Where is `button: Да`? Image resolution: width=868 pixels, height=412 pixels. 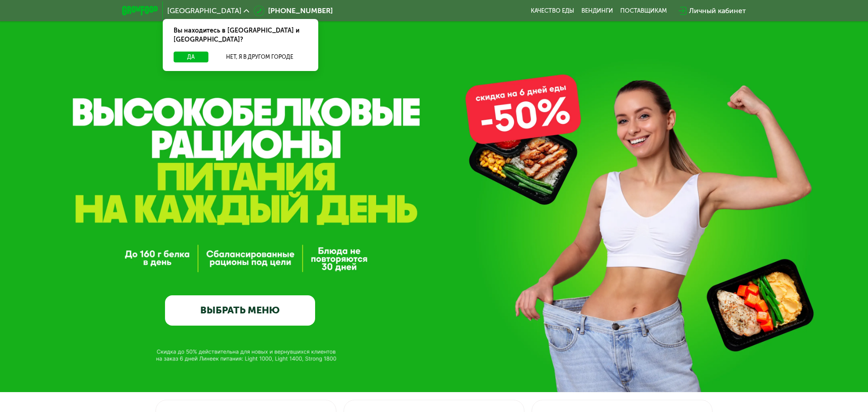
button: Да is located at coordinates (191, 57).